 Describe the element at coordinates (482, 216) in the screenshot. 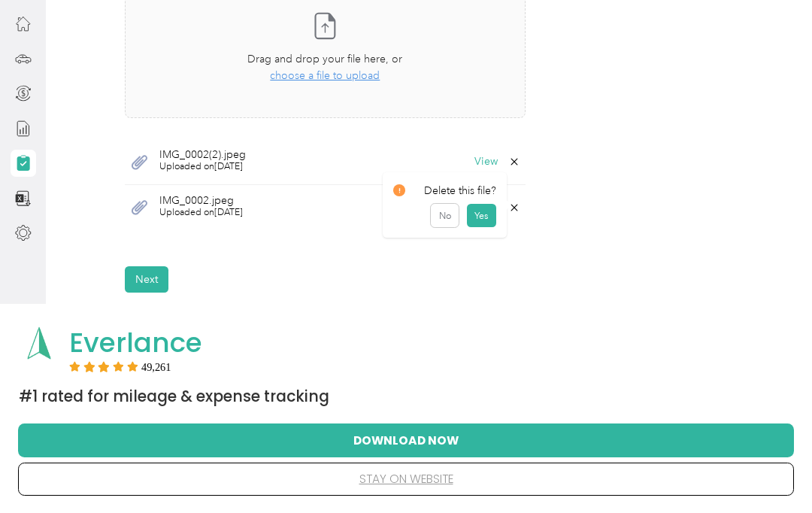

I see `button: Yes` at that location.